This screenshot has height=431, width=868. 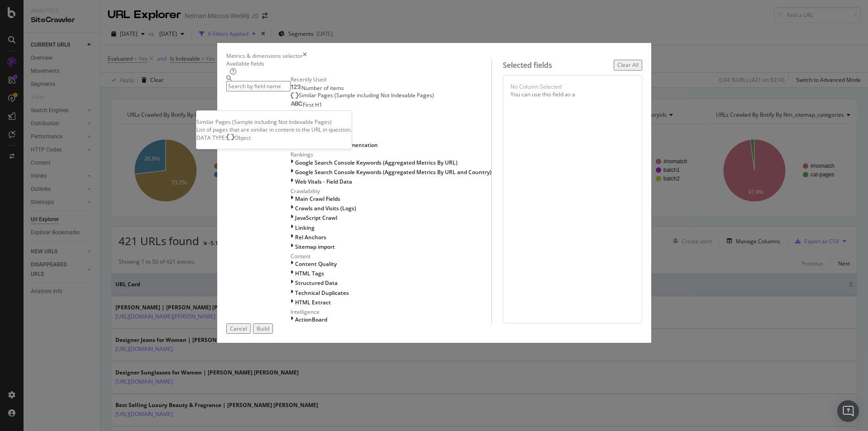 I want to click on div: Intelligence, so click(x=391, y=311).